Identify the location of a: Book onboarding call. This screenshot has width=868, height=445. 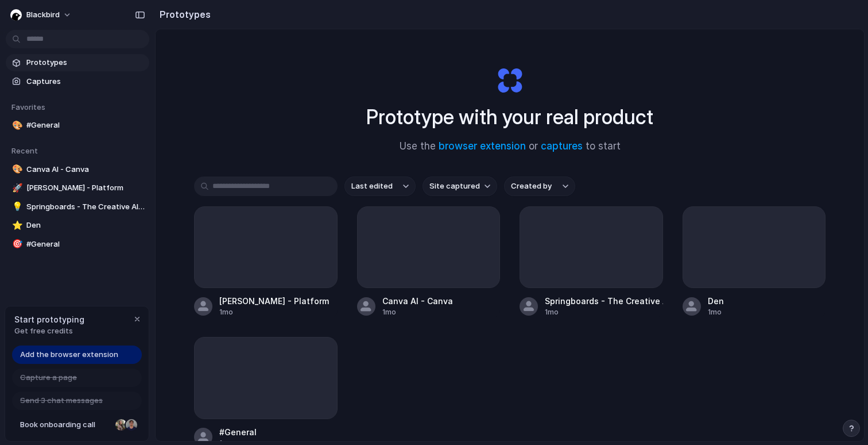
(77, 424).